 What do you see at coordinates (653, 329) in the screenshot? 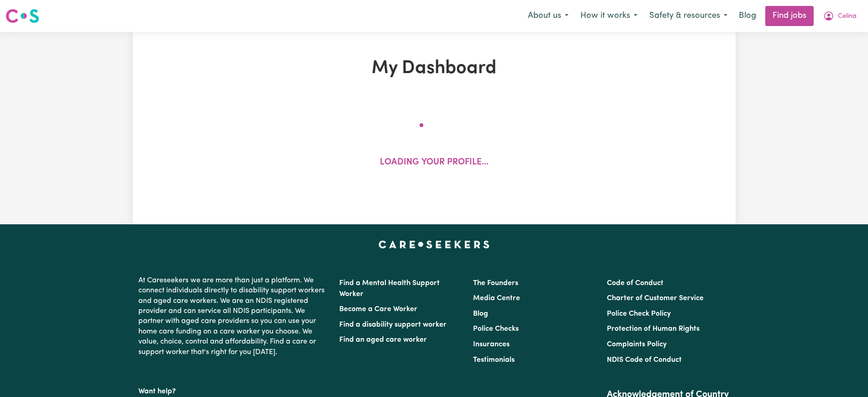
I see `a: Protection of Human Rights` at bounding box center [653, 329].